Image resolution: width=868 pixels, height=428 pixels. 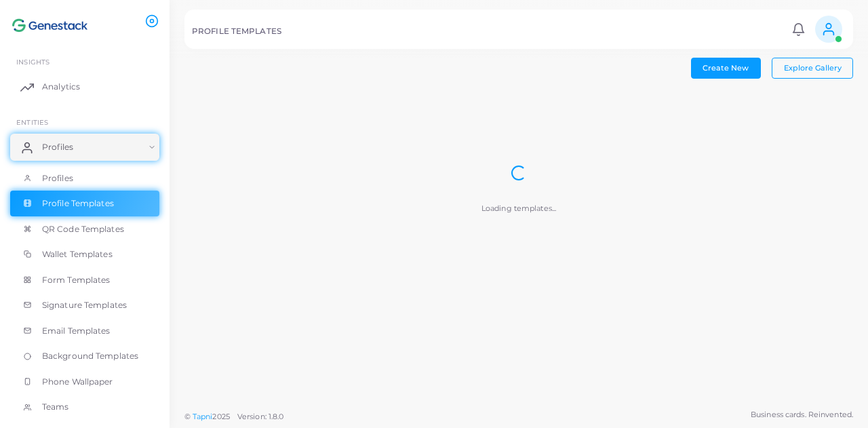 What do you see at coordinates (78, 382) in the screenshot?
I see `span: Phone Wallpaper` at bounding box center [78, 382].